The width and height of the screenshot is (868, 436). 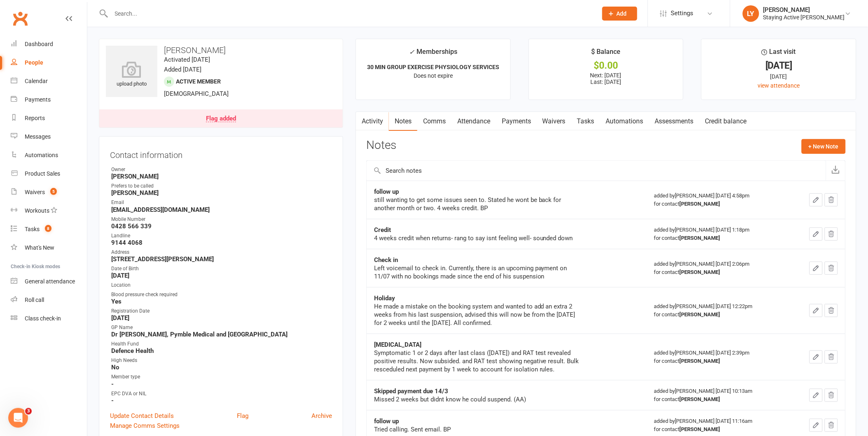 I want to click on button: + New Note, so click(x=824, y=147).